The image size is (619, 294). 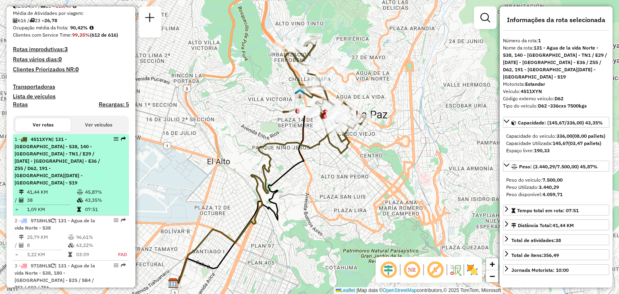 What do you see at coordinates (55, 224) in the screenshot?
I see `span: | 131 - Agua de la vida Norte - S38` at bounding box center [55, 224].